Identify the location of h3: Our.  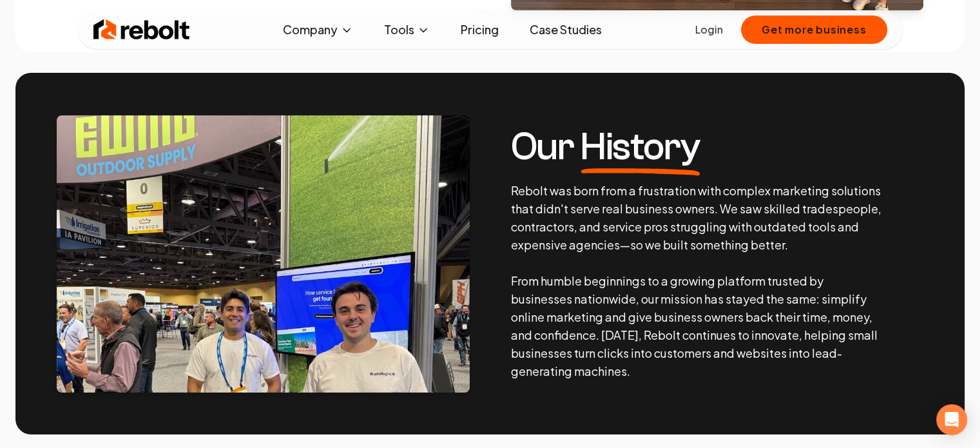
(696, 147).